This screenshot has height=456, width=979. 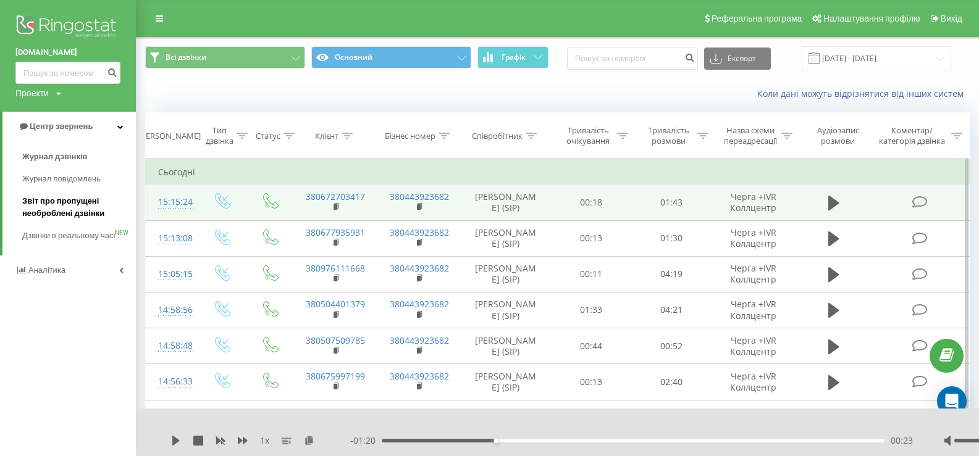 What do you see at coordinates (61, 126) in the screenshot?
I see `span: Центр звернень` at bounding box center [61, 126].